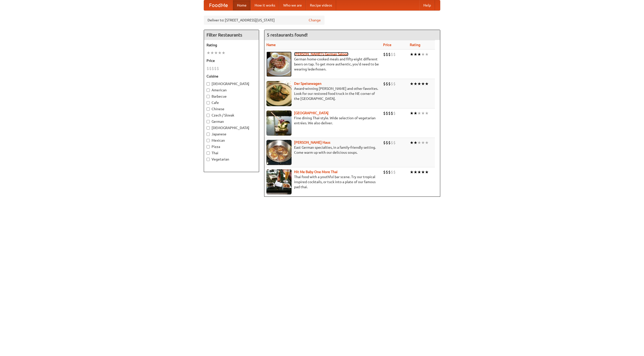 This screenshot has width=644, height=356. I want to click on p: German home-cooked meals and fifty-eight different beers on tap. To get more authentic, you'd nee..., so click(323, 64).